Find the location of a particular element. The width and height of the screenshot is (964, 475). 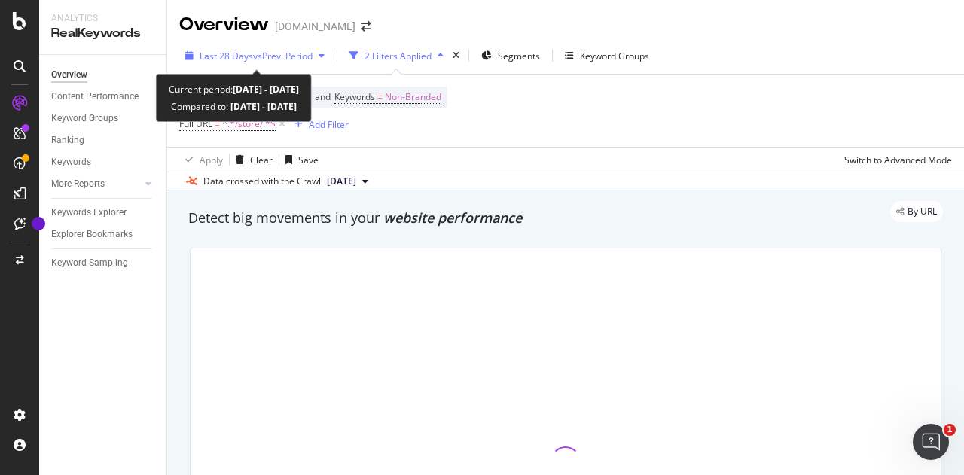

div: Analytics is located at coordinates (102, 18).